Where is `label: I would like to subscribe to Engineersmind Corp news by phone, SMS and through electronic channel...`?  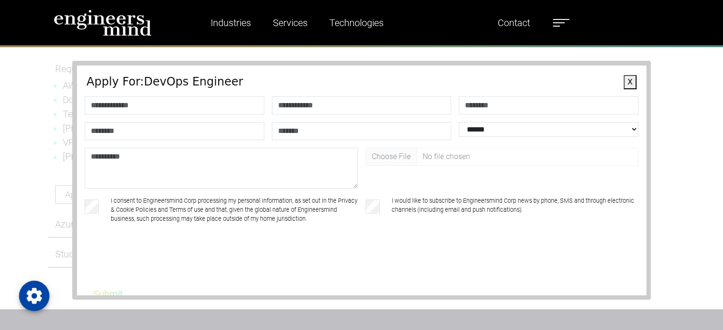 label: I would like to subscribe to Engineersmind Corp news by phone, SMS and through electronic channel... is located at coordinates (515, 210).